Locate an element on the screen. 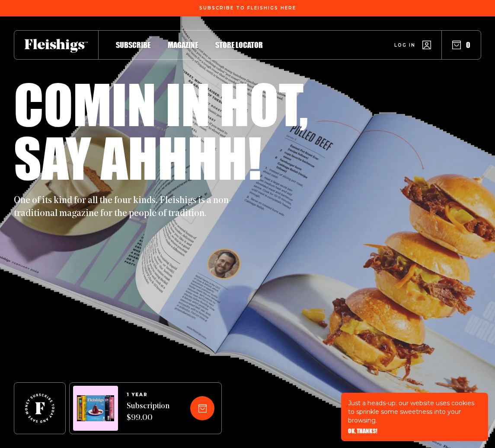 This screenshot has width=495, height=448. h1: Say ahhhh! is located at coordinates (137, 157).